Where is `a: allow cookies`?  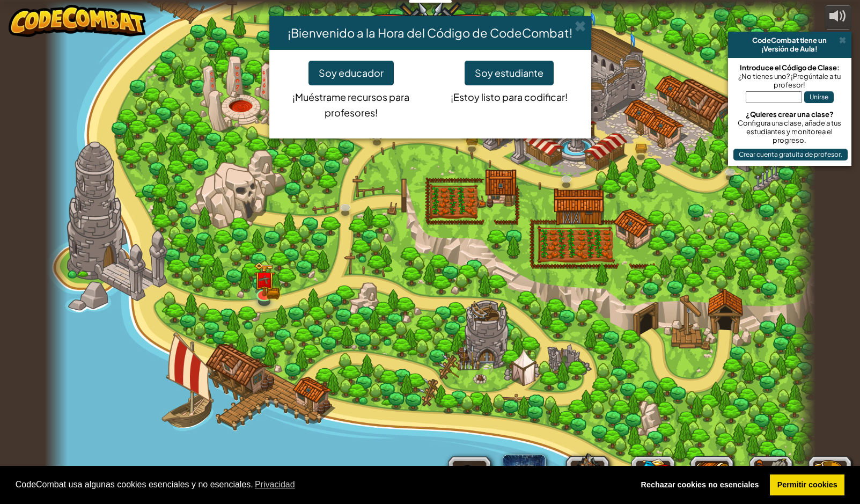 a: allow cookies is located at coordinates (807, 485).